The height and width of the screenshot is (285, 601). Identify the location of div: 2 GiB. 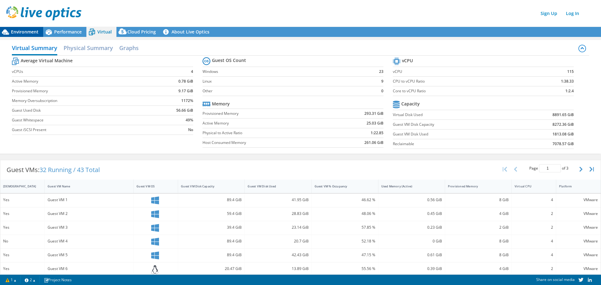
(479, 228).